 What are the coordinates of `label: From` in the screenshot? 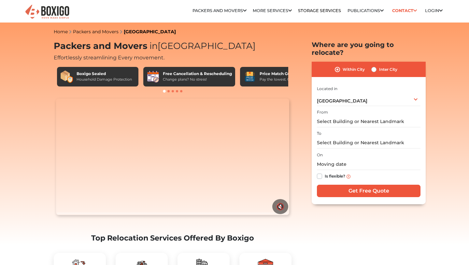 It's located at (323, 112).